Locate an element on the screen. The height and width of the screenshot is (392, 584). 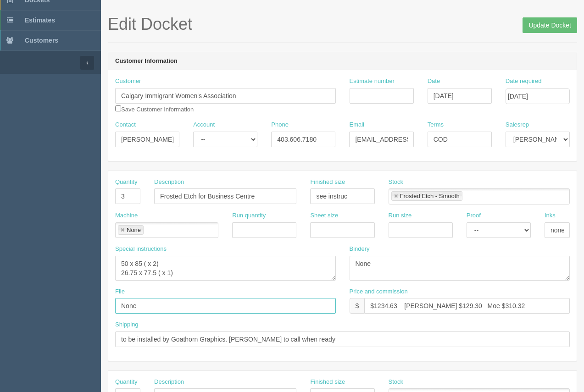
label: Price and commission is located at coordinates (378, 291).